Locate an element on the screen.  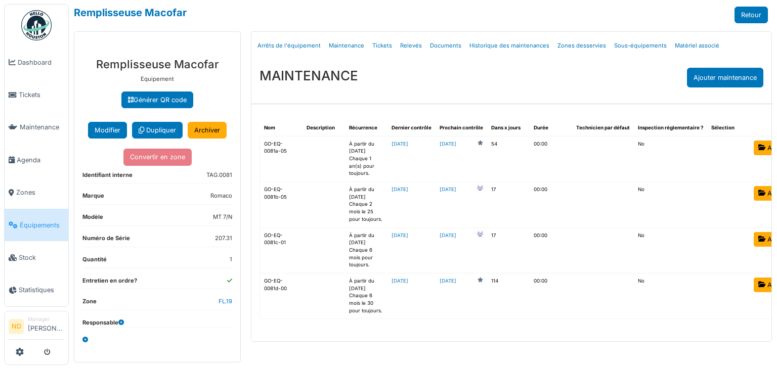
span: Zones is located at coordinates (40, 192).